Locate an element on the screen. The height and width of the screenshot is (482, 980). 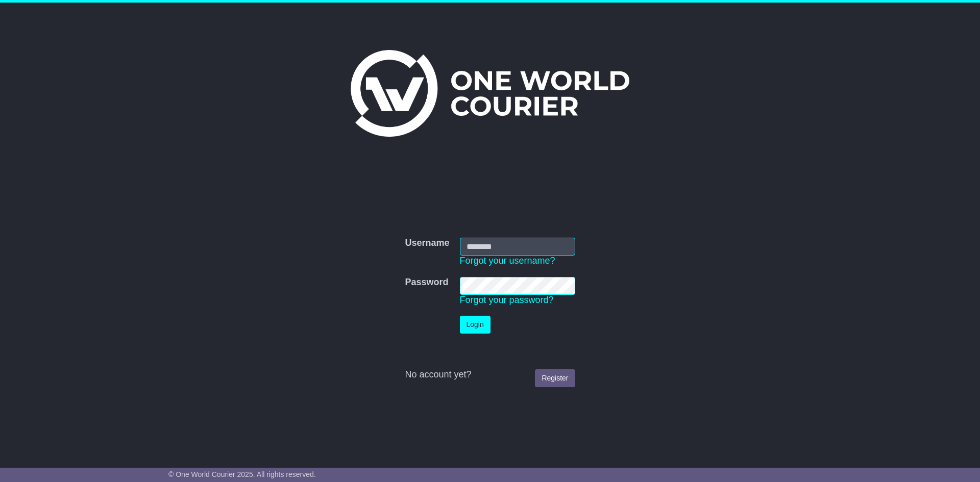
a: Forgot your username? is located at coordinates (508, 261).